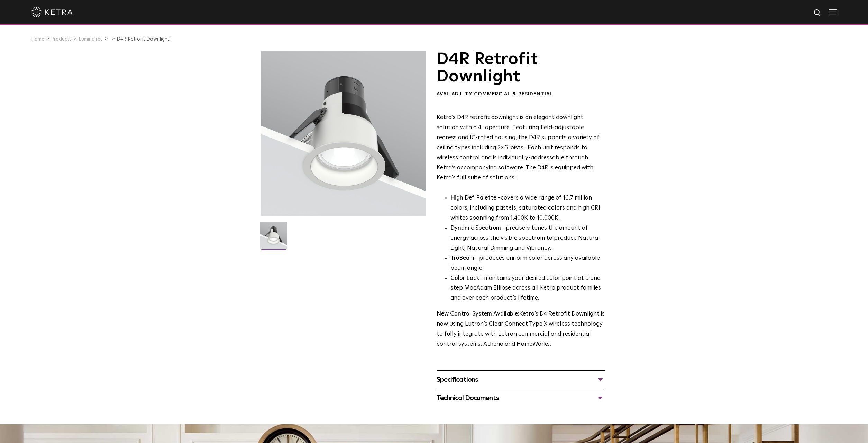 Image resolution: width=868 pixels, height=443 pixels. I want to click on a: D4R Retrofit Downlight, so click(143, 39).